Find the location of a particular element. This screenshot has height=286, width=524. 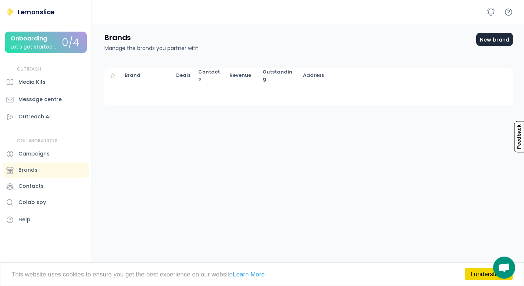

div: Onboarding is located at coordinates (29, 39).